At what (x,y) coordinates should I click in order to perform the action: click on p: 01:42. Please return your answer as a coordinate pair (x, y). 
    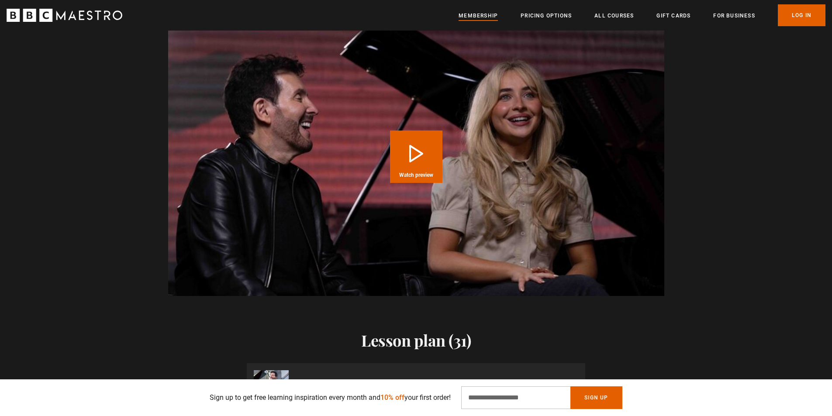
    Looking at the image, I should click on (575, 382).